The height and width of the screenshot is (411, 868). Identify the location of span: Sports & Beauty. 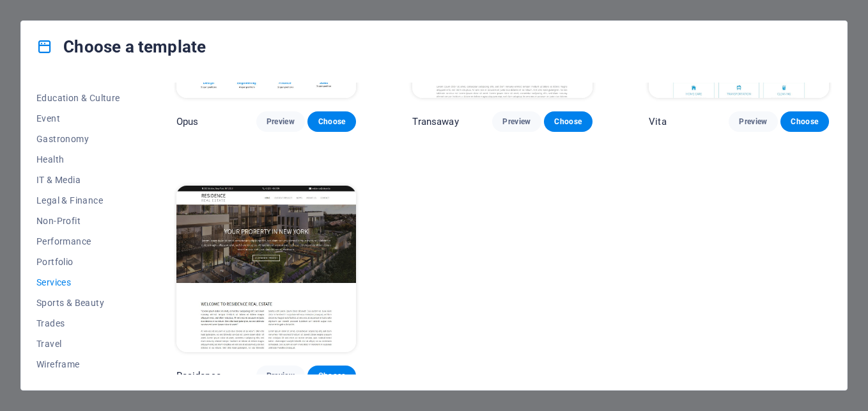
(78, 302).